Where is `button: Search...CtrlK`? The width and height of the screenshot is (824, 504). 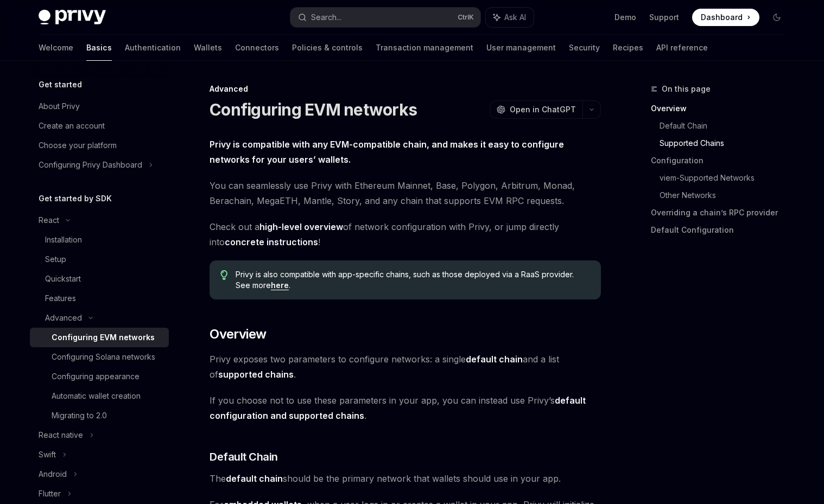
button: Search...CtrlK is located at coordinates (386, 17).